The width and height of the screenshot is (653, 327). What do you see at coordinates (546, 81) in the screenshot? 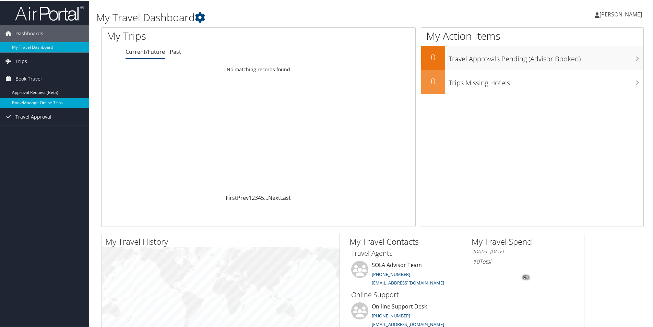
I see `h3: Trips Missing Hotels` at bounding box center [546, 81].